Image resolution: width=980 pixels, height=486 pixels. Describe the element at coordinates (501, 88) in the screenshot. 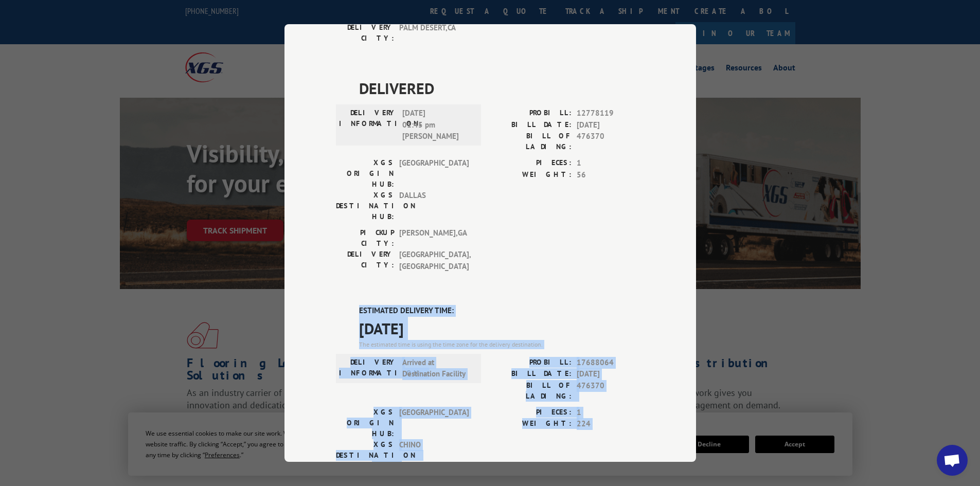

I see `span: DELIVERED` at that location.